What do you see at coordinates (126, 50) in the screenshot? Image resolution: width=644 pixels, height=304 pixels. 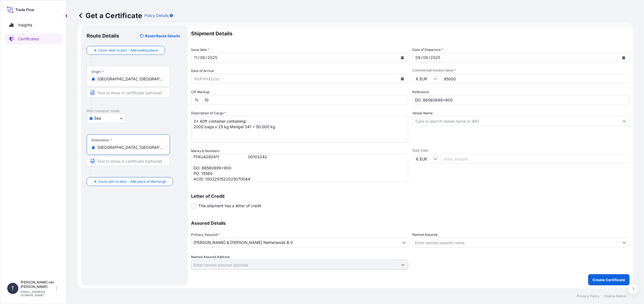 I see `button: Cover door to port - Add loading place` at bounding box center [126, 50].